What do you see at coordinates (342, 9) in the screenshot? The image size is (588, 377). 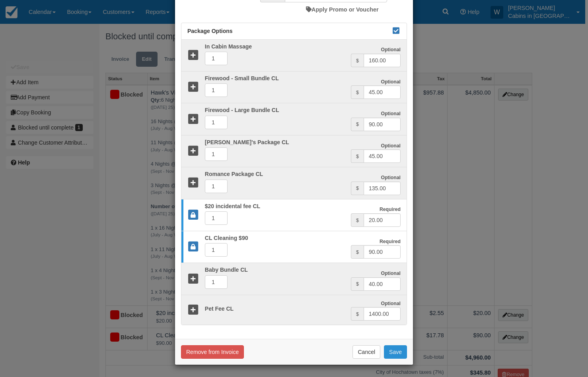 I see `a: Apply Promo or Voucher` at bounding box center [342, 9].